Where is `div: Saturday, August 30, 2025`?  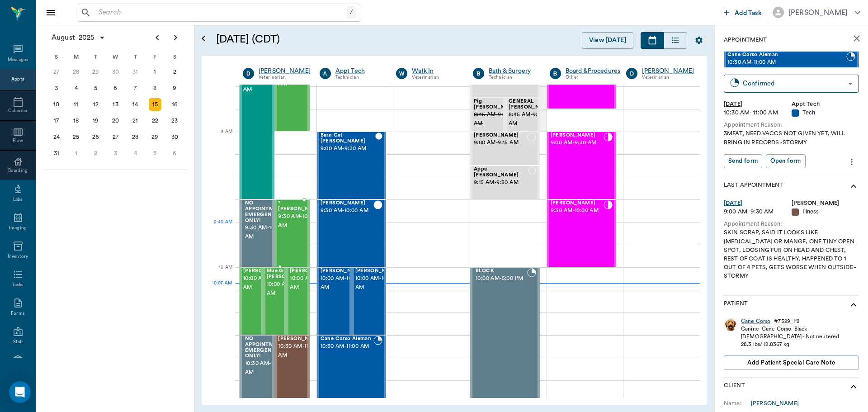
div: Saturday, August 30, 2025 is located at coordinates (174, 137).